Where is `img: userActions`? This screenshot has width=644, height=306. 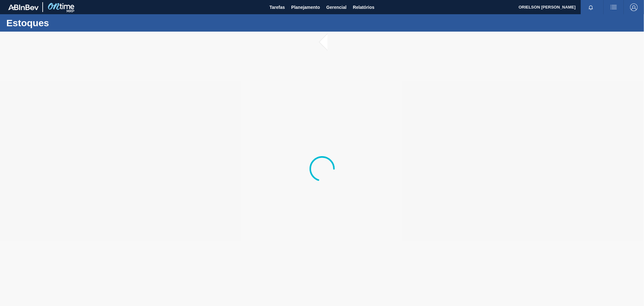 img: userActions is located at coordinates (614, 7).